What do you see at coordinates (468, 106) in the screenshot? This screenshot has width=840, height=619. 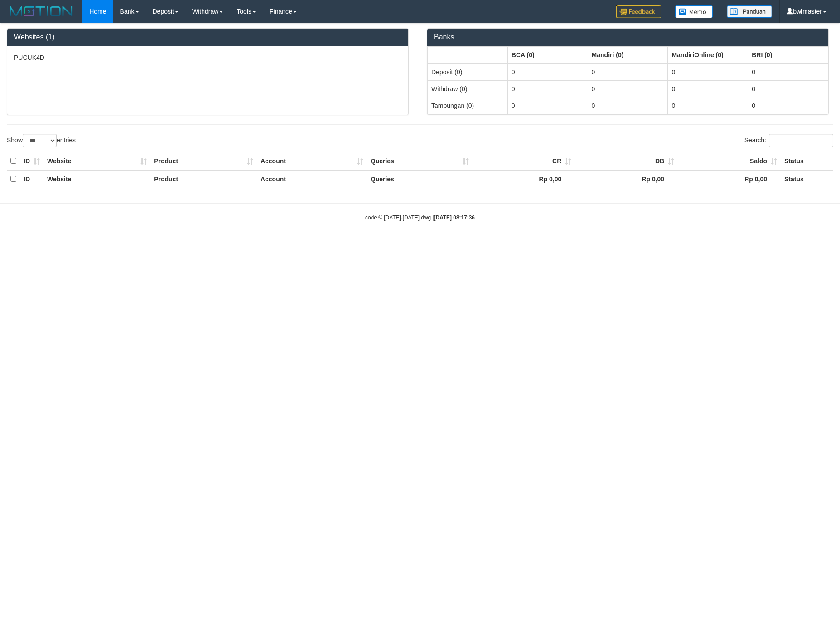 I see `td: Tampungan (0)` at bounding box center [468, 106].